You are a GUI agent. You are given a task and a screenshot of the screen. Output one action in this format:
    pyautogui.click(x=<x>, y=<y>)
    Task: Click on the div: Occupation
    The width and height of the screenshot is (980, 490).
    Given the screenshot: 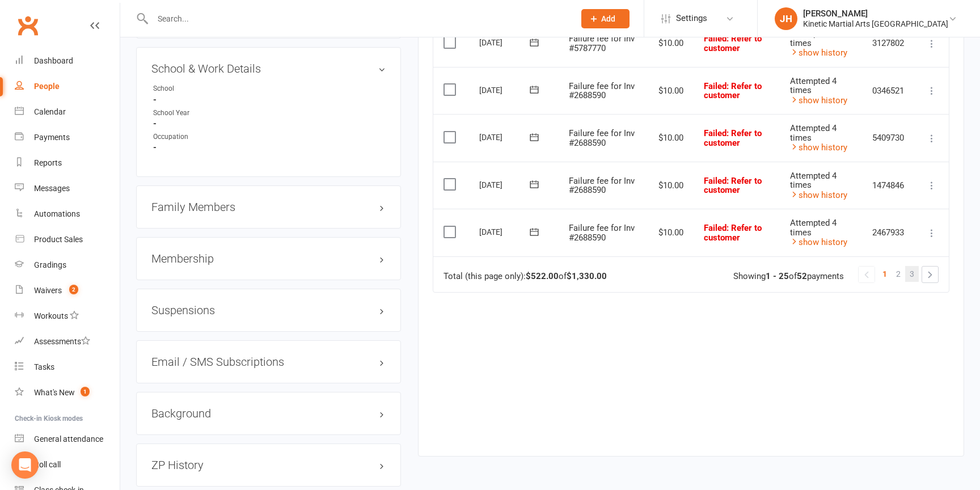 What is the action you would take?
    pyautogui.click(x=200, y=137)
    